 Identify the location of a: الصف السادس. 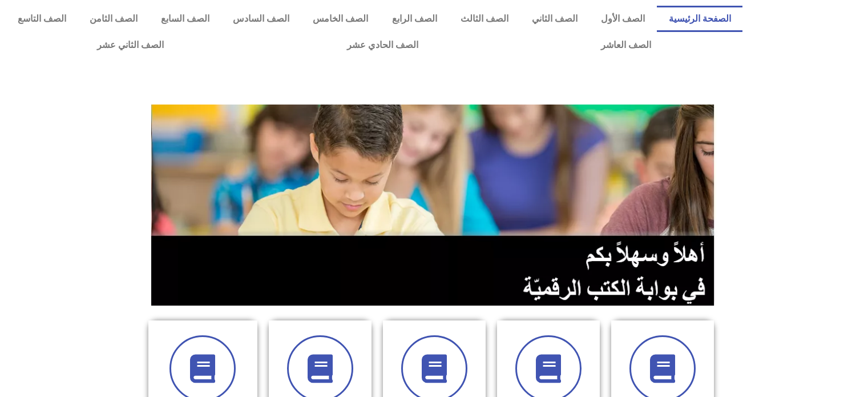
(261, 19).